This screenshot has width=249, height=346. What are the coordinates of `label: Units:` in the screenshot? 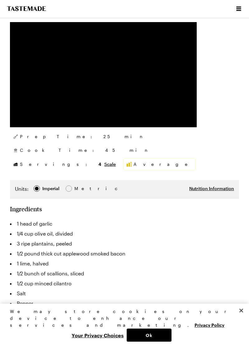 It's located at (22, 189).